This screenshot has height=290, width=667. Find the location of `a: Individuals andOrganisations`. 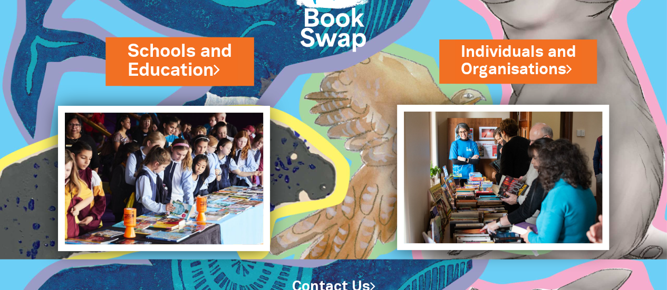

a: Individuals andOrganisations is located at coordinates (518, 61).